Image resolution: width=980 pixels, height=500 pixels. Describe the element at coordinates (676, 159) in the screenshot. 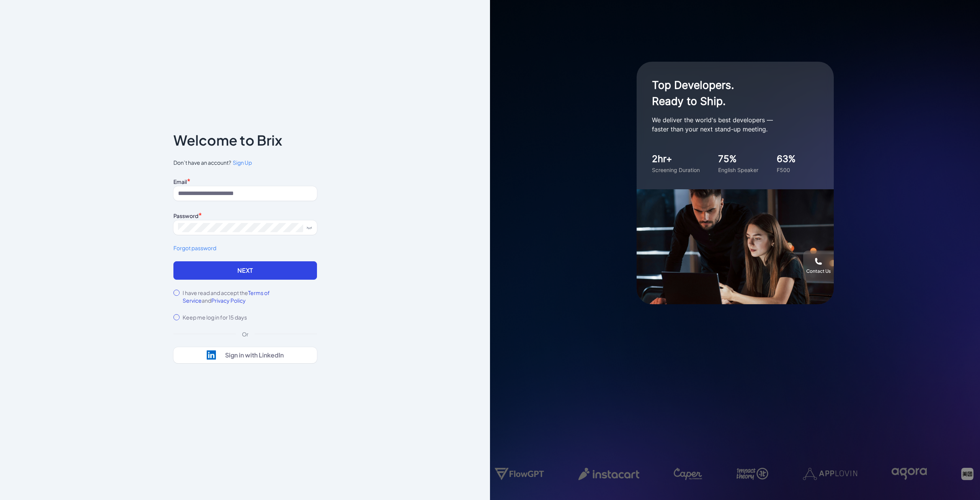

I see `div: 2hr+` at that location.